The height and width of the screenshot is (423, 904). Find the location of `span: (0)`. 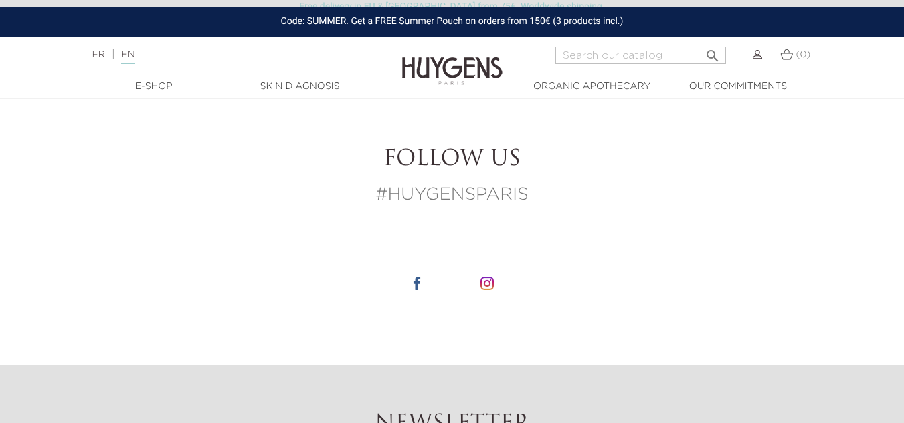

span: (0) is located at coordinates (803, 55).